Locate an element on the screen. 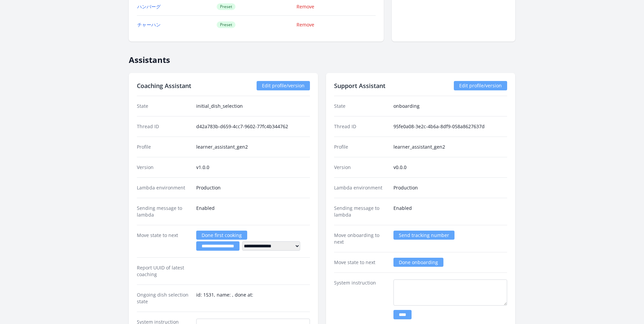 This screenshot has height=324, width=644. dd: id: 1531, name: , done at: is located at coordinates (252, 298).